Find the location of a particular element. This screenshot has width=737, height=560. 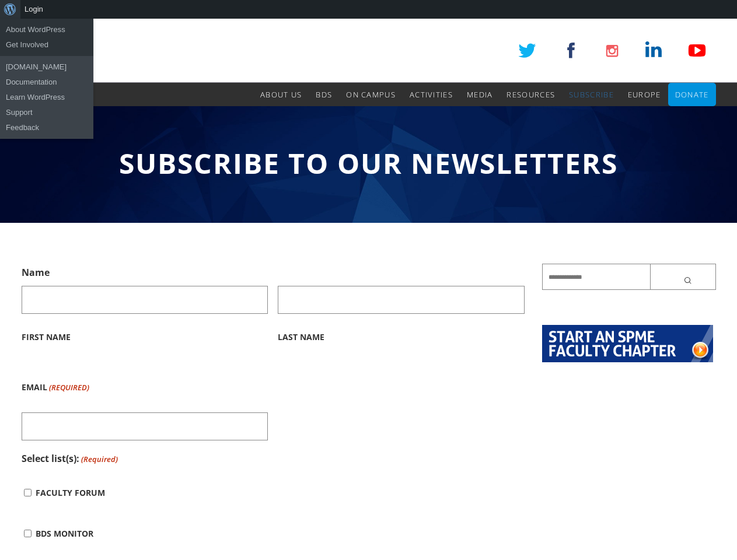

label: First Name is located at coordinates (144, 335).